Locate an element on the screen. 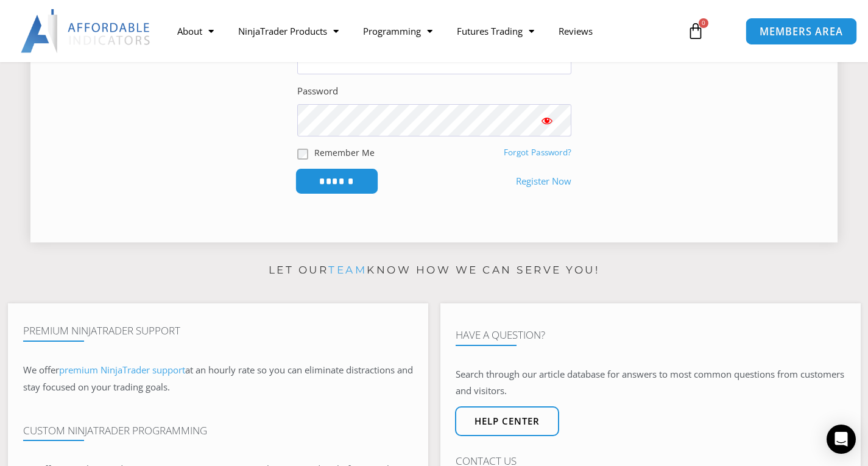  span: Help center is located at coordinates (507, 421).